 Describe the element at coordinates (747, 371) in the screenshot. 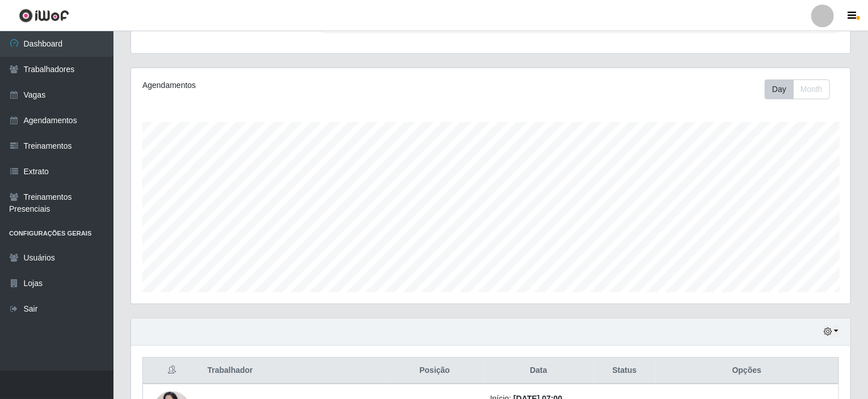

I see `th: Opções` at that location.